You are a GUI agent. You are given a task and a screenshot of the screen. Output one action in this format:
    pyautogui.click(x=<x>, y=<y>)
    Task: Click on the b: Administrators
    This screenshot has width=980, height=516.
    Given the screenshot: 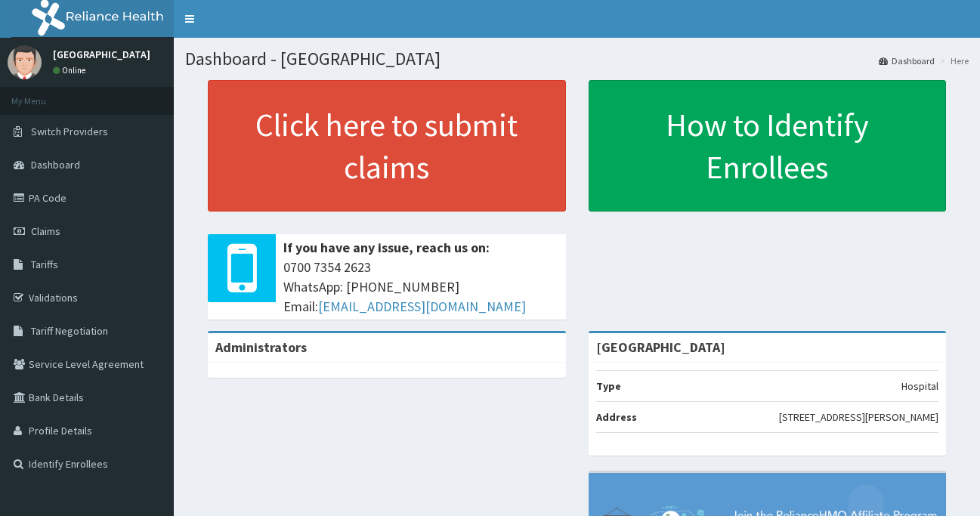 What is the action you would take?
    pyautogui.click(x=261, y=347)
    